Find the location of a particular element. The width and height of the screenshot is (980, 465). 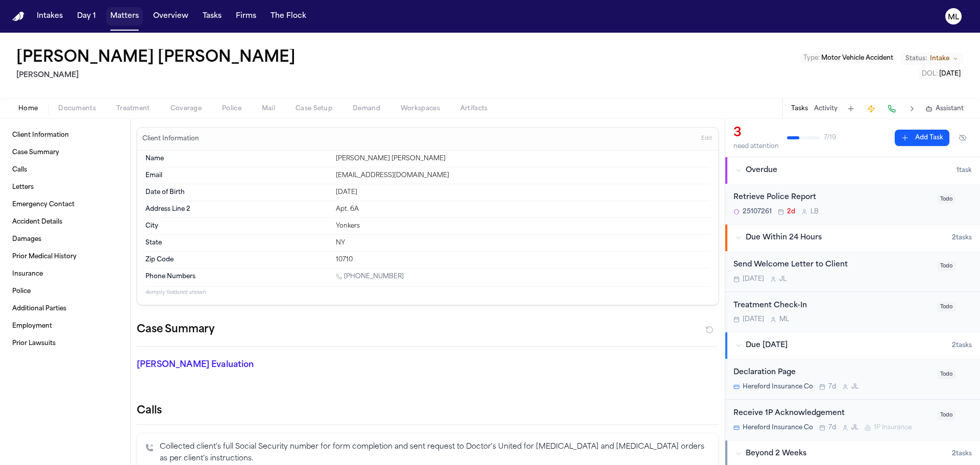

div: Declaration Page is located at coordinates (832, 373).